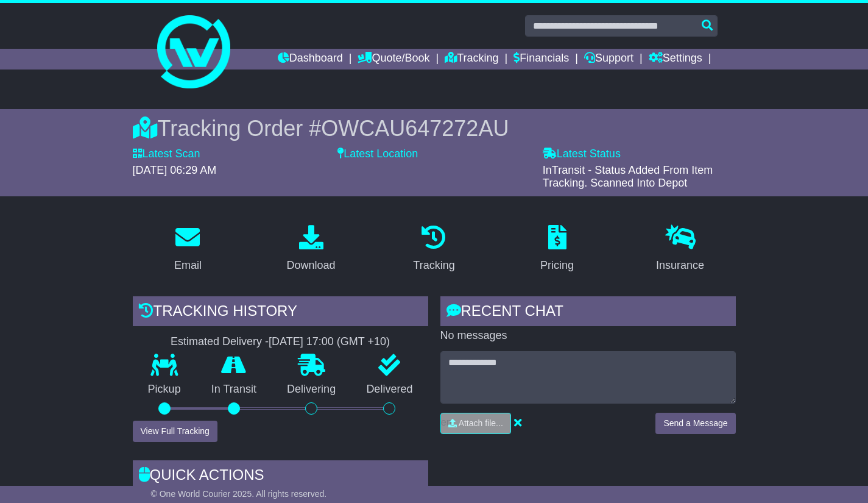  What do you see at coordinates (608, 59) in the screenshot?
I see `a: Support` at bounding box center [608, 59].